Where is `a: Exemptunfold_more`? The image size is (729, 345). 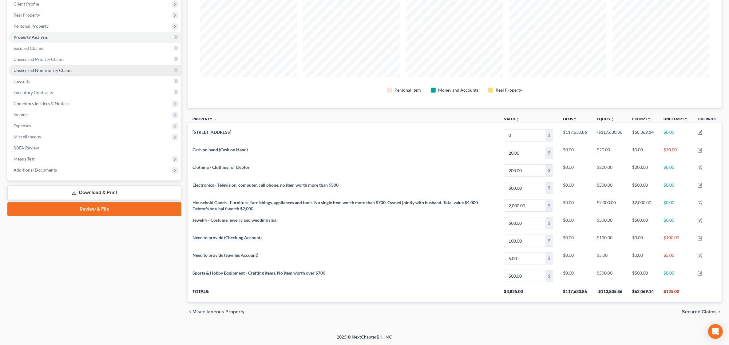 a: Exemptunfold_more is located at coordinates (641, 119).